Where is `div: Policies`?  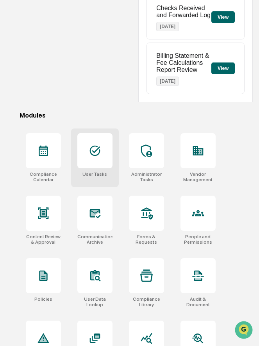 div: Policies is located at coordinates (43, 299).